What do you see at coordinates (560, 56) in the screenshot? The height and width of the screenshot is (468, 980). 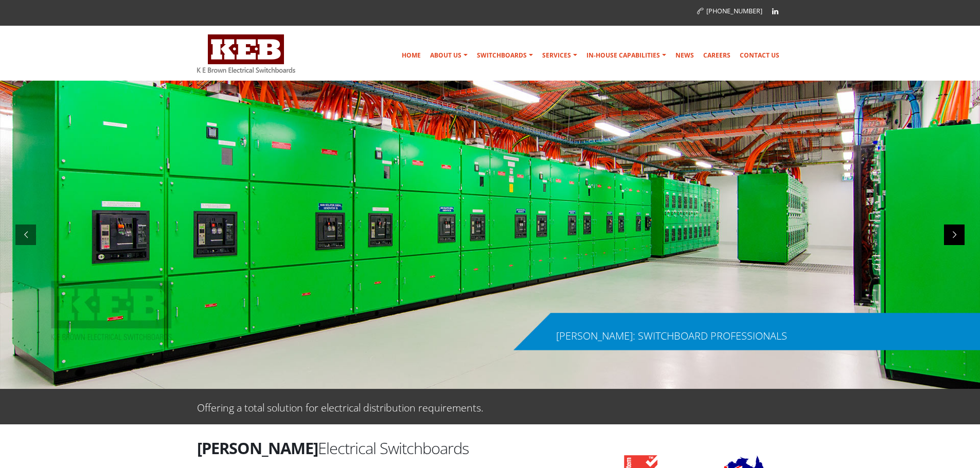 I see `a: Services` at bounding box center [560, 56].